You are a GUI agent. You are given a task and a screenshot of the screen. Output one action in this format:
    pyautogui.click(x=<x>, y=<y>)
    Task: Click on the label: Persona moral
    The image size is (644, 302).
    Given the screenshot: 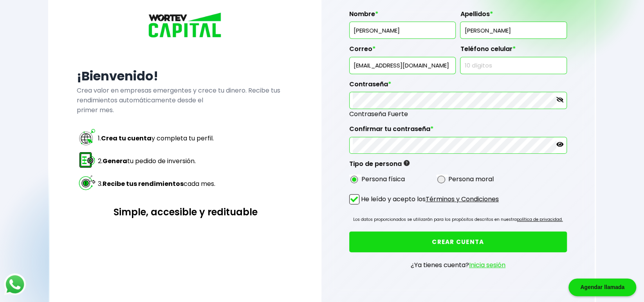 What is the action you would take?
    pyautogui.click(x=471, y=179)
    